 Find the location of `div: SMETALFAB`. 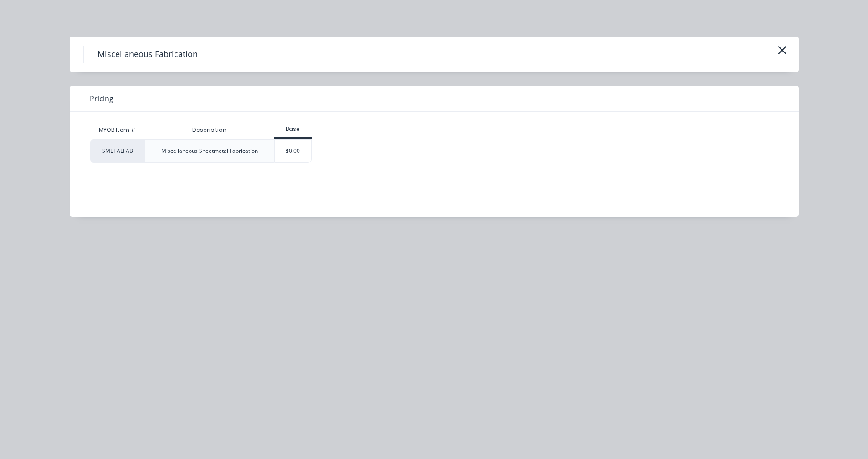

div: SMETALFAB is located at coordinates (118, 151).